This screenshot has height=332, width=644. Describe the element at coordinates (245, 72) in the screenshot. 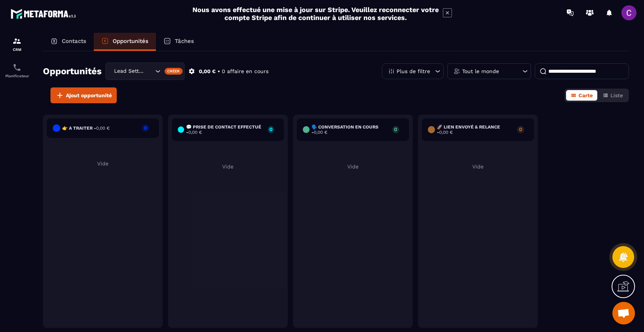

I see `p: 0 affaire en cours` at that location.